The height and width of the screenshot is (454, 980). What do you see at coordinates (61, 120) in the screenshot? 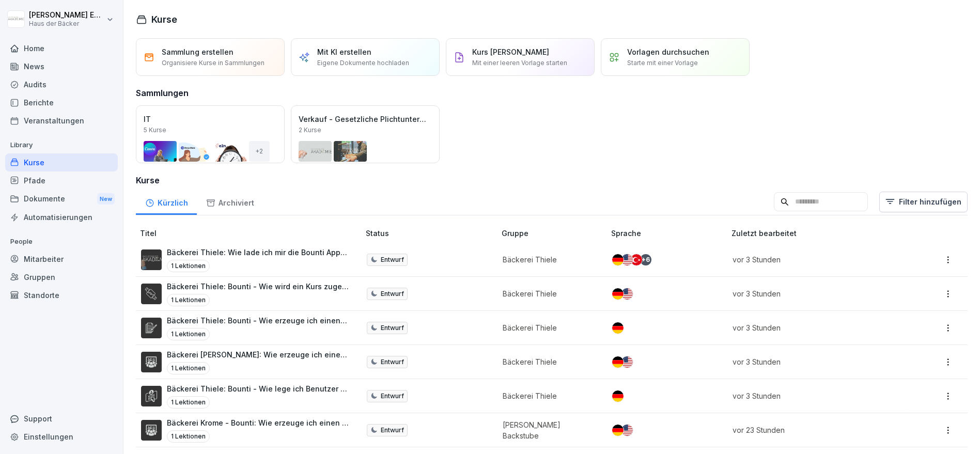
I see `a: Veranstaltungen` at bounding box center [61, 120].